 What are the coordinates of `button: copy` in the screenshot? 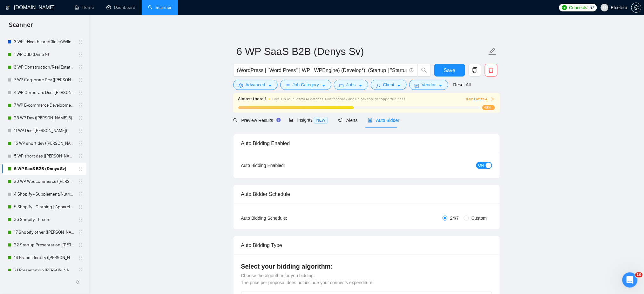 It's located at (475, 70).